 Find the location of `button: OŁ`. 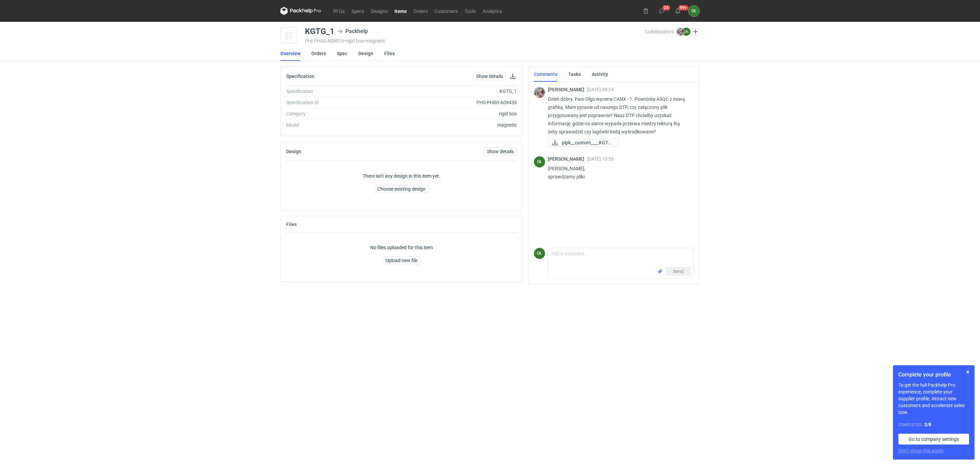

button: OŁ is located at coordinates (694, 11).